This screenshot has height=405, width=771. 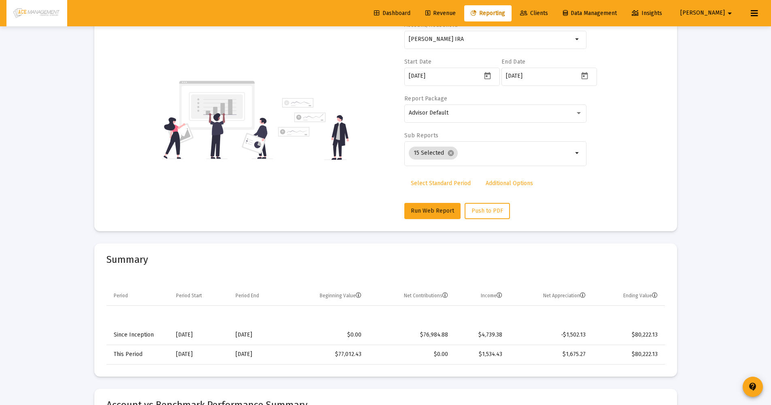 I want to click on td: Column Net Appreciation, so click(x=550, y=296).